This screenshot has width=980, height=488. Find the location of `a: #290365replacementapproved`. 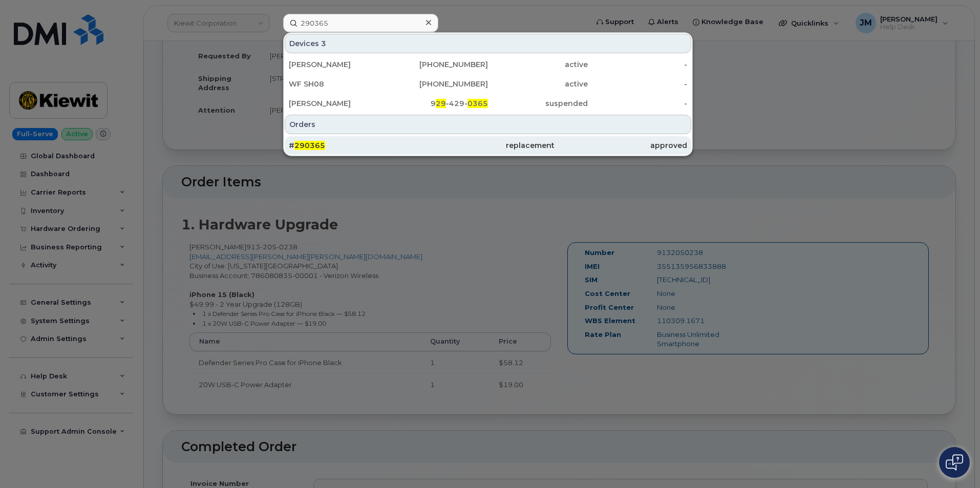

a: #290365replacementapproved is located at coordinates (488, 145).